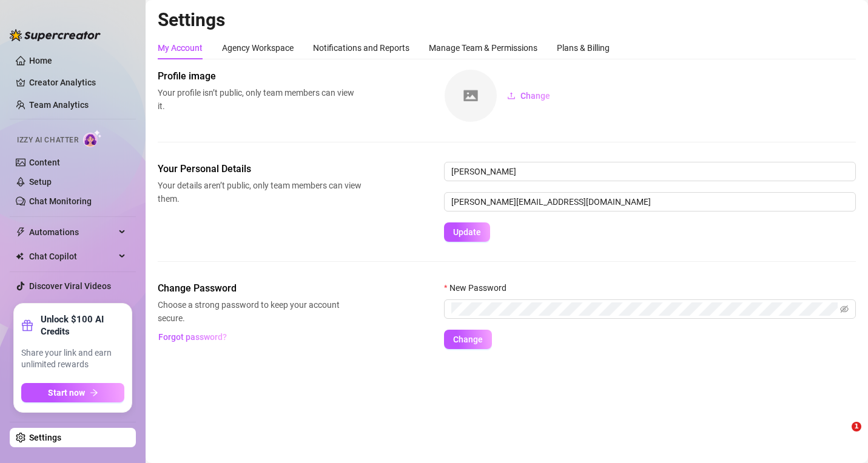 The width and height of the screenshot is (868, 463). Describe the element at coordinates (45, 438) in the screenshot. I see `a: Settings` at that location.